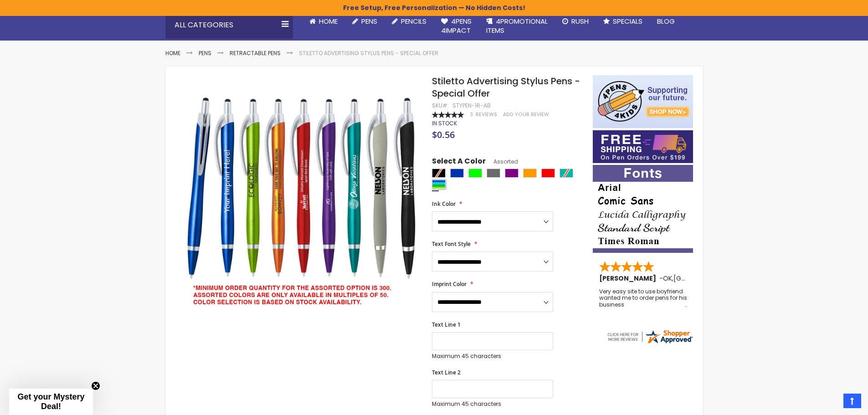 The height and width of the screenshot is (415, 868). I want to click on div: STYPEN-1R-AB, so click(472, 105).